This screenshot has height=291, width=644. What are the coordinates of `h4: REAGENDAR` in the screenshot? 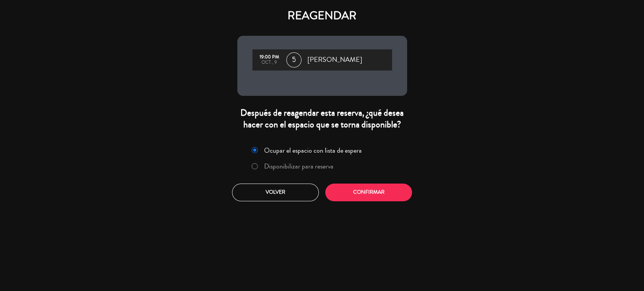 It's located at (322, 16).